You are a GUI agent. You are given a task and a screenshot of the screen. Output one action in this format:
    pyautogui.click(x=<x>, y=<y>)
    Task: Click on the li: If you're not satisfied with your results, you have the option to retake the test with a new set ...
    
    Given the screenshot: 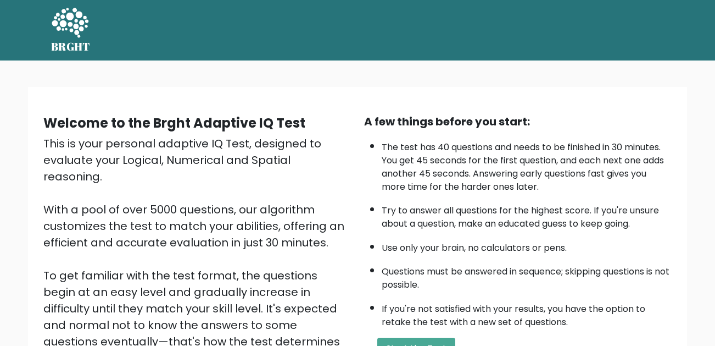 What is the action you would take?
    pyautogui.click(x=527, y=313)
    